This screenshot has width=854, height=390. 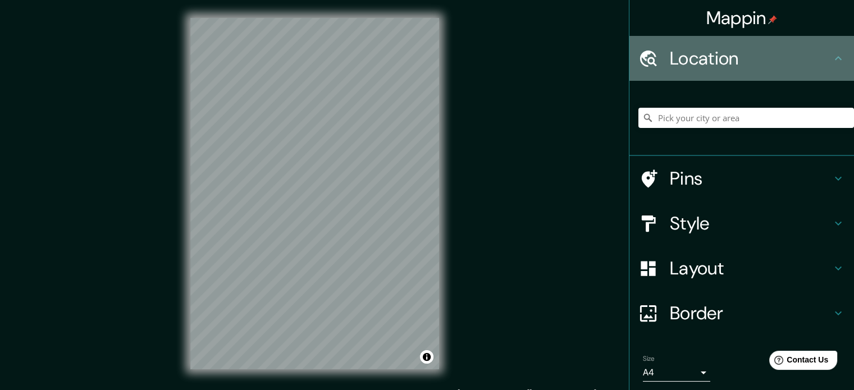 What do you see at coordinates (742, 58) in the screenshot?
I see `div: Location` at bounding box center [742, 58].